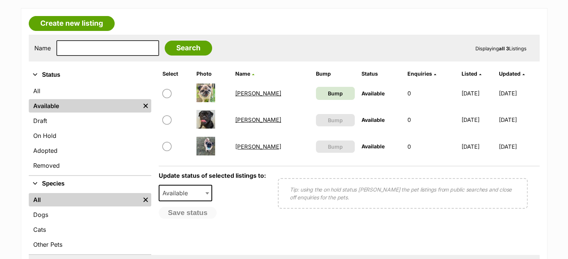  What do you see at coordinates (243, 74) in the screenshot?
I see `span: Name` at bounding box center [243, 74].